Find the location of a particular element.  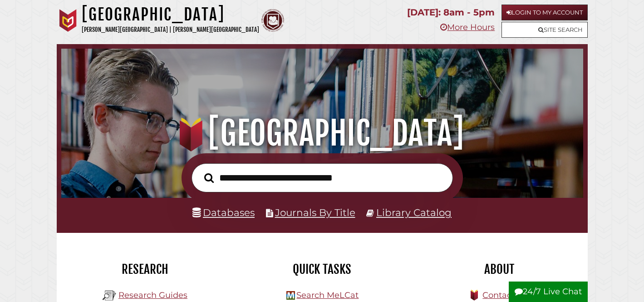

img: Calvin Theological Seminary is located at coordinates (273, 20).